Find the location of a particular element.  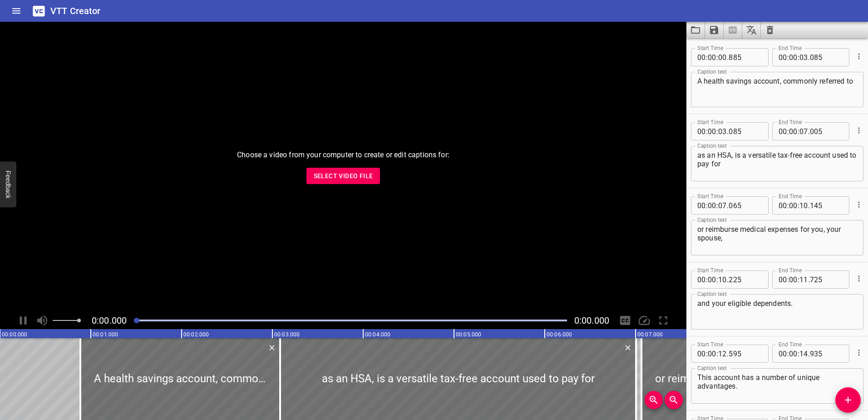

textarea: as an HSA, is a versatile tax-free account used to pay for is located at coordinates (777, 164).